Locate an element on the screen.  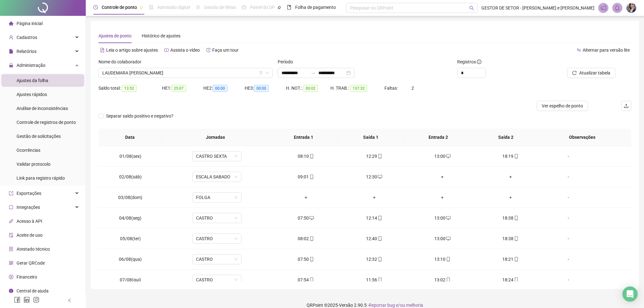
span: filter is located at coordinates (261, 73).